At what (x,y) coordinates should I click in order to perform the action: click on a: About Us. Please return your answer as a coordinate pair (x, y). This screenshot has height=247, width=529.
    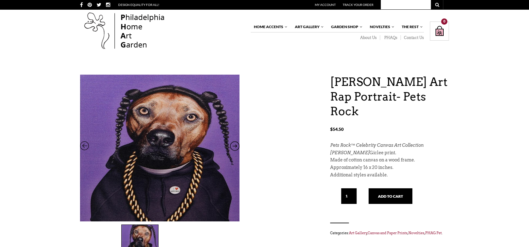
    Looking at the image, I should click on (368, 38).